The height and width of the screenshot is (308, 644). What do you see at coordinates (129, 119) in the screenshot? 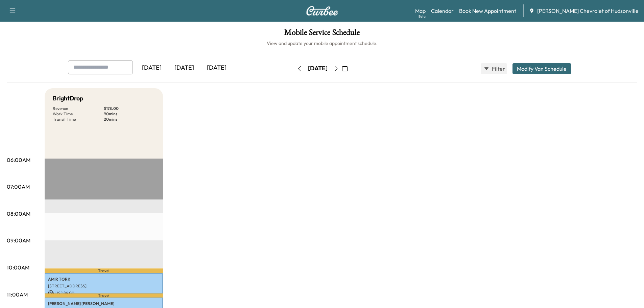
I see `p: 20 mins` at bounding box center [129, 119].